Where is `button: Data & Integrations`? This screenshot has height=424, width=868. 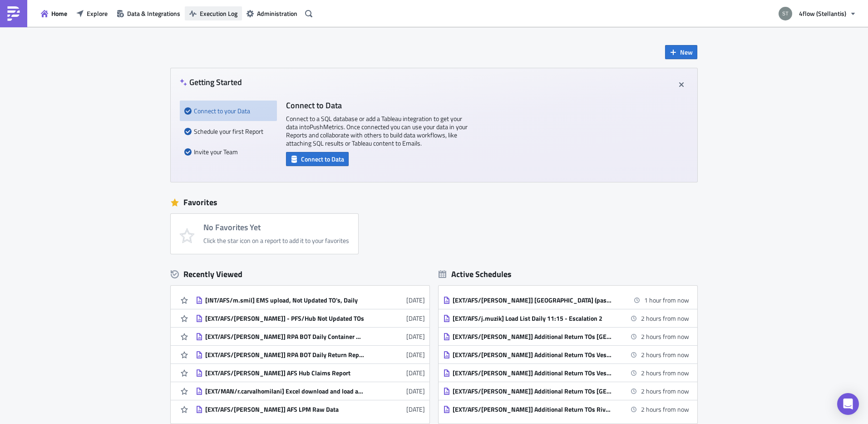 button: Data & Integrations is located at coordinates (149, 13).